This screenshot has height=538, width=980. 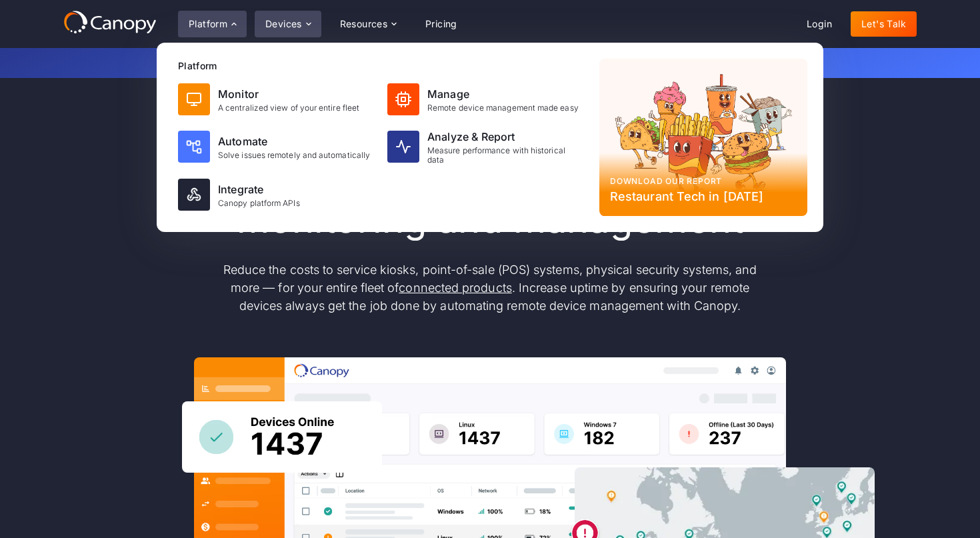 What do you see at coordinates (276, 99) in the screenshot?
I see `a: MonitorA centralized view of your entire fleet` at bounding box center [276, 99].